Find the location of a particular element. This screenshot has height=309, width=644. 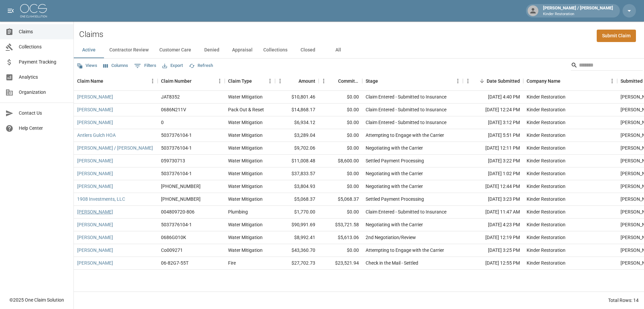

div: Date Submitted is located at coordinates (504, 81).